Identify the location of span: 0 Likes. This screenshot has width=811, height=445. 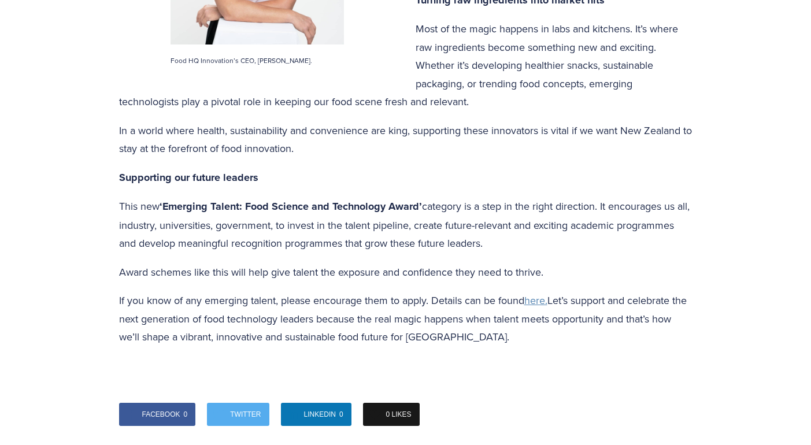
(399, 415).